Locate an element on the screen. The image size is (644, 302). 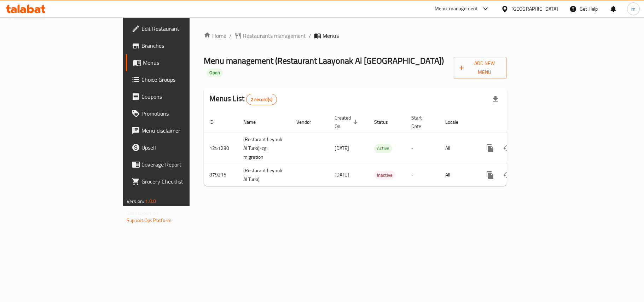
span: Name is located at coordinates (254, 122).